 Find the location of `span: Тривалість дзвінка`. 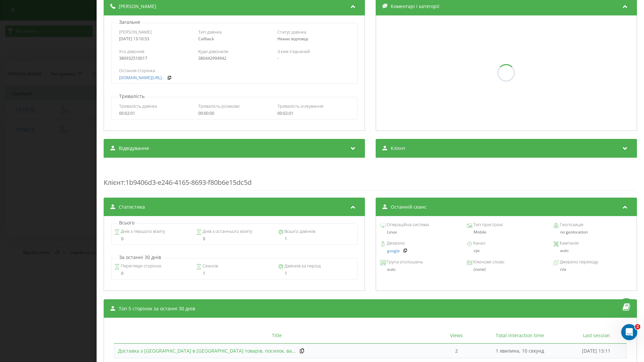

span: Тривалість дзвінка is located at coordinates (138, 106).